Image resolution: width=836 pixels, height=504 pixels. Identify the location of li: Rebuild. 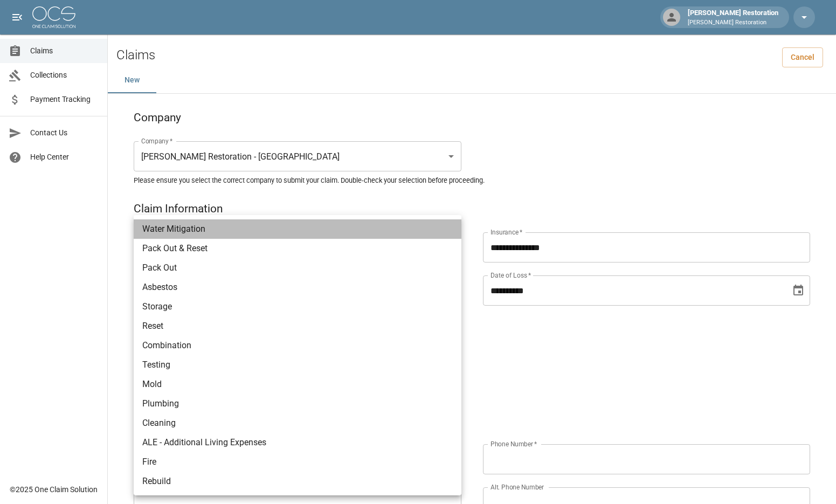
(298, 481).